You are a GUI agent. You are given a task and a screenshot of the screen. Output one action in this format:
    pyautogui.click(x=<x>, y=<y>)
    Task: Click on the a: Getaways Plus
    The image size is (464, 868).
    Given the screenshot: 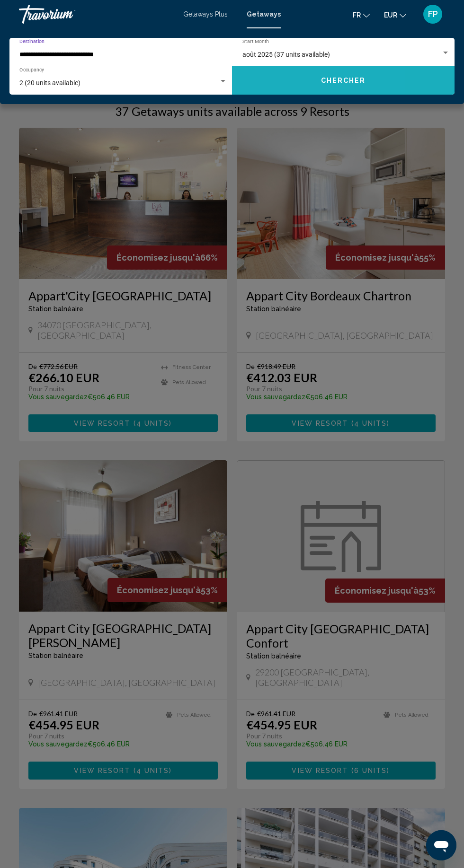 What is the action you would take?
    pyautogui.click(x=205, y=15)
    